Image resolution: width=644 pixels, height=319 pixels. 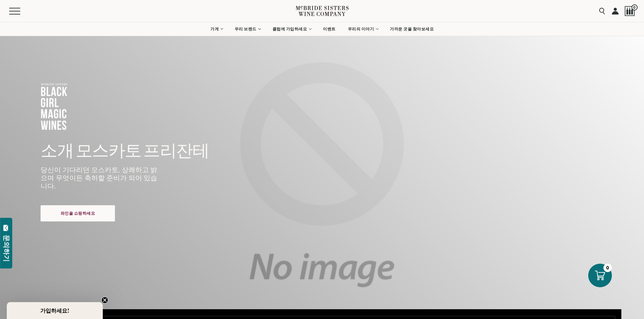 What do you see at coordinates (6, 248) in the screenshot?
I see `font: 문의하기` at bounding box center [6, 248].